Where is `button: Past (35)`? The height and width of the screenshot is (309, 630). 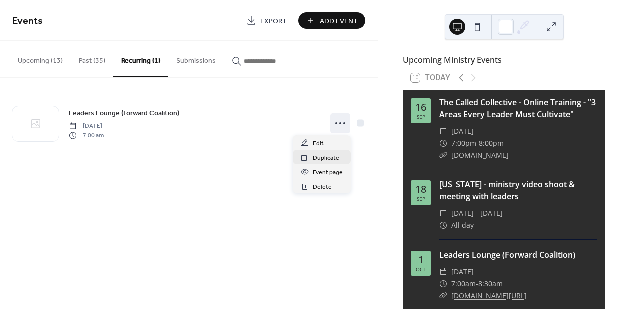 button: Past (35) is located at coordinates (92, 58).